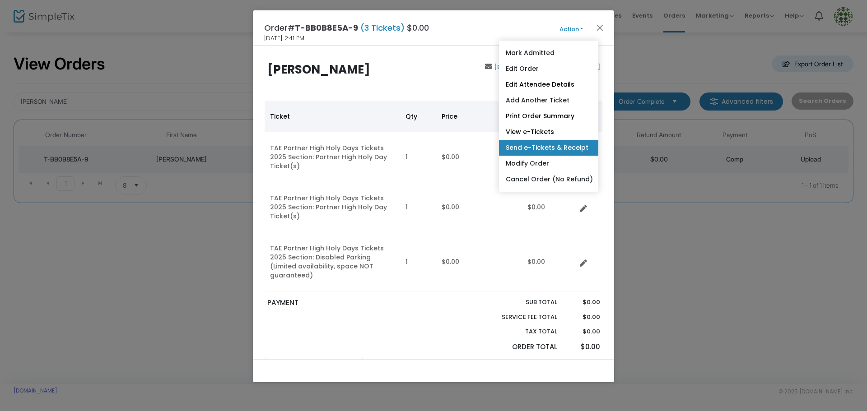 The width and height of the screenshot is (867, 411). Describe the element at coordinates (549, 163) in the screenshot. I see `a: Modify Order` at that location.